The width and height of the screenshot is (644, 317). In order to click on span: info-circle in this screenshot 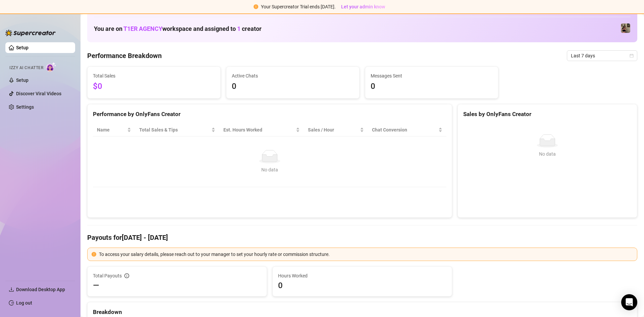, I will do `click(127, 275)`.